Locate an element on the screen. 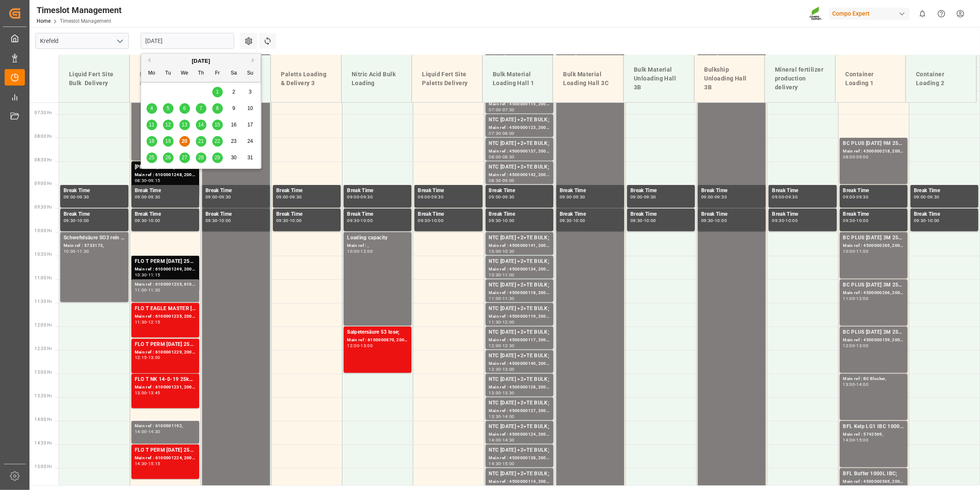 This screenshot has width=980, height=490. div: Choose Friday, August 22nd, 2025 is located at coordinates (217, 141).